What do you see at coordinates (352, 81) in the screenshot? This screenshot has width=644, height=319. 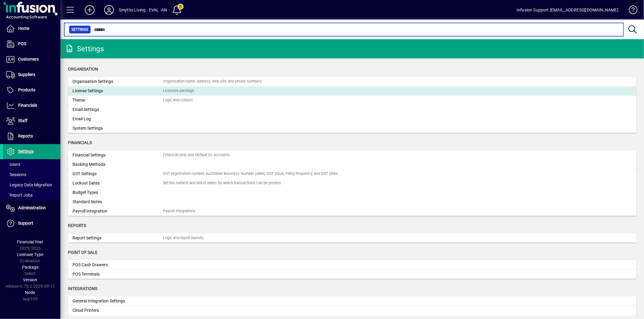 I see `a: Organisation SettingsOrganisation name, address, web site, and phone numbers.` at bounding box center [352, 81].